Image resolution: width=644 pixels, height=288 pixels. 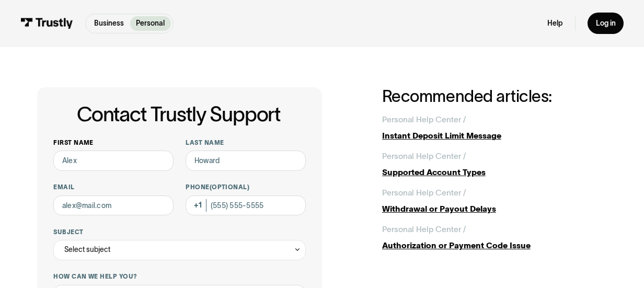 I want to click on input: (555) 555-5555, so click(x=246, y=205).